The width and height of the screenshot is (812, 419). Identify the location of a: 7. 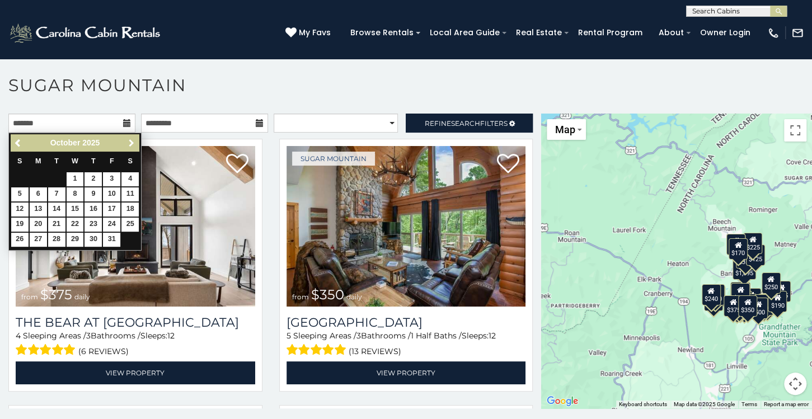
(57, 194).